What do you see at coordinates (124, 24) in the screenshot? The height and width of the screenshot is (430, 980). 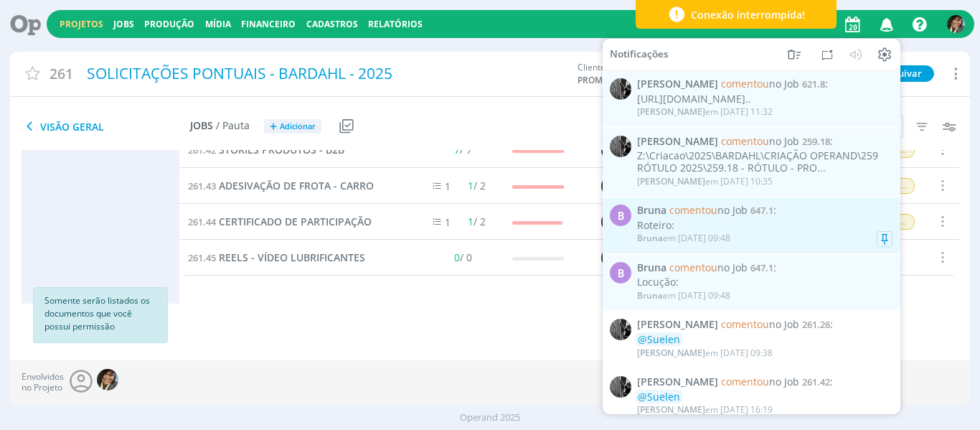 I see `a: Jobs` at bounding box center [124, 24].